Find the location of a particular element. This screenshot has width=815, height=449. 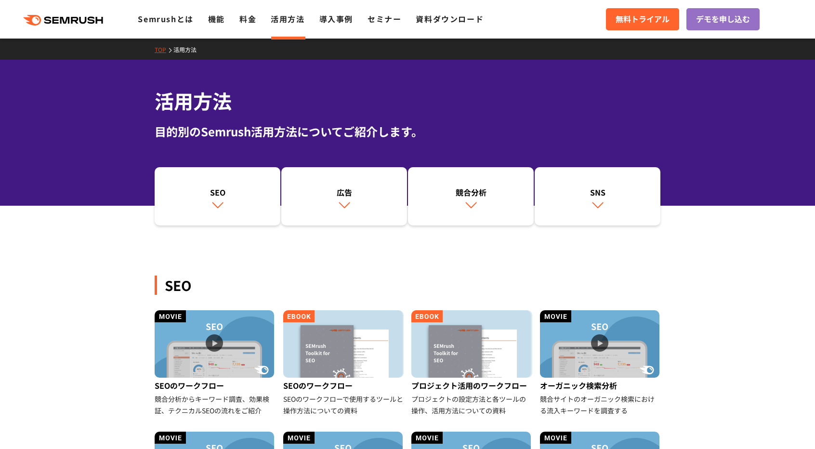

a: TOP is located at coordinates (164, 49).